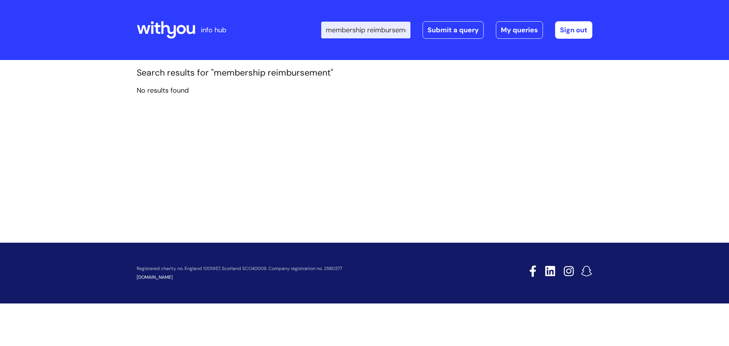  What do you see at coordinates (519, 30) in the screenshot?
I see `a: My queries` at bounding box center [519, 30].